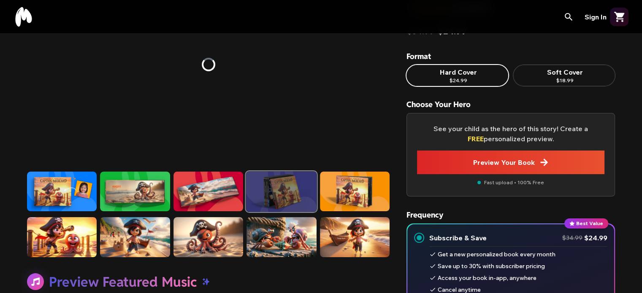 The height and width of the screenshot is (293, 642). I want to click on p: Save up to 30% with subscriber pricing, so click(491, 266).